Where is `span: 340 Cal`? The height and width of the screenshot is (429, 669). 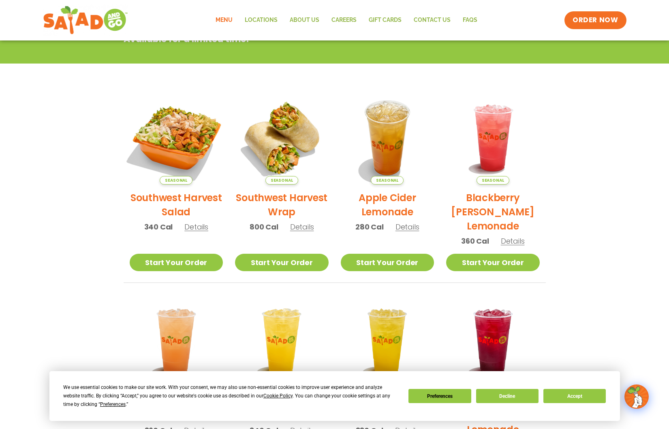
span: 340 Cal is located at coordinates (158, 227).